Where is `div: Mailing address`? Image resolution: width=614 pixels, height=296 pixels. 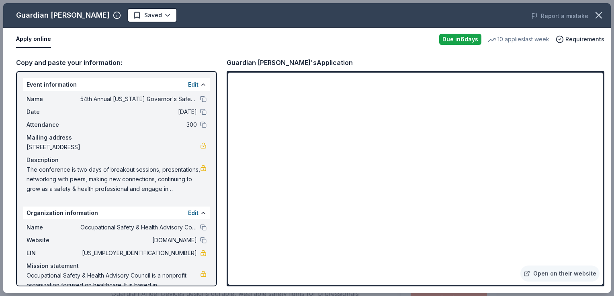
div: Mailing address is located at coordinates (116, 138).